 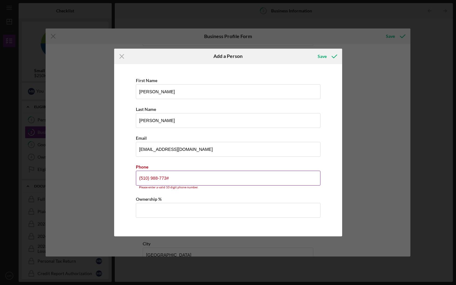 What do you see at coordinates (327, 56) in the screenshot?
I see `button: Save` at bounding box center [327, 56].